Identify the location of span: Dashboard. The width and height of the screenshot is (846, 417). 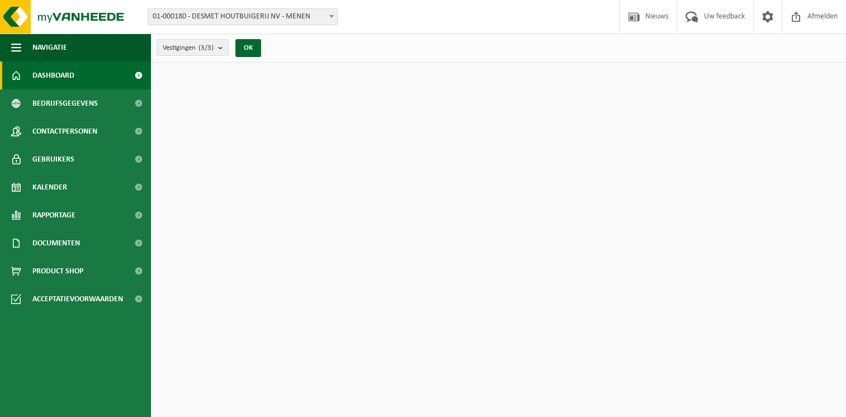
(53, 75).